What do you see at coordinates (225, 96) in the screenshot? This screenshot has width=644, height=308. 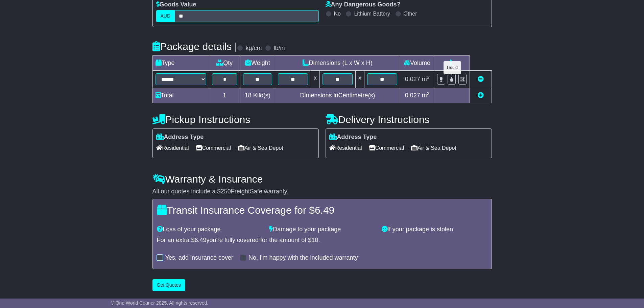 I see `td: 1` at bounding box center [225, 96].